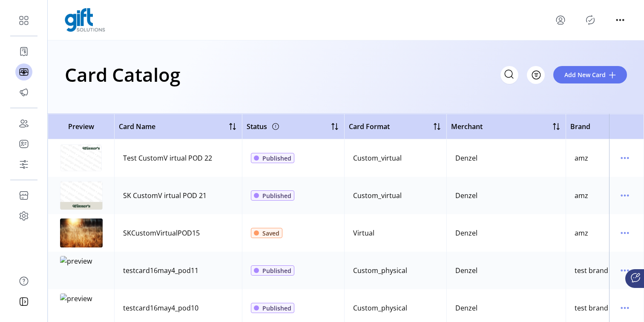  What do you see at coordinates (536, 75) in the screenshot?
I see `button: Filter Button` at bounding box center [536, 75].